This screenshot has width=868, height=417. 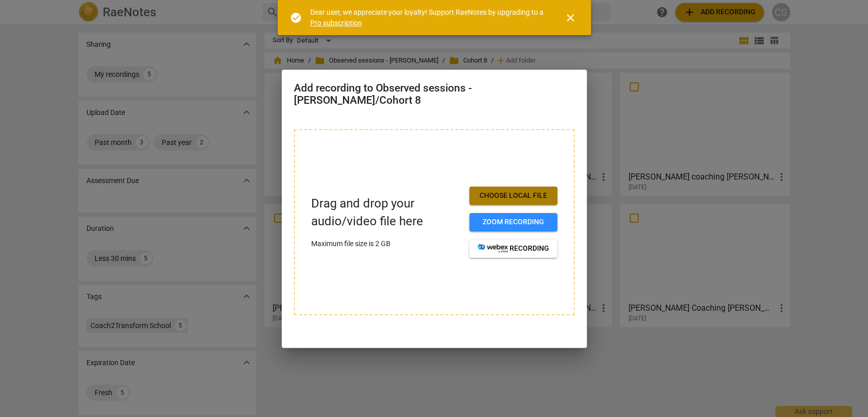 I want to click on span: Choose local file, so click(x=513, y=196).